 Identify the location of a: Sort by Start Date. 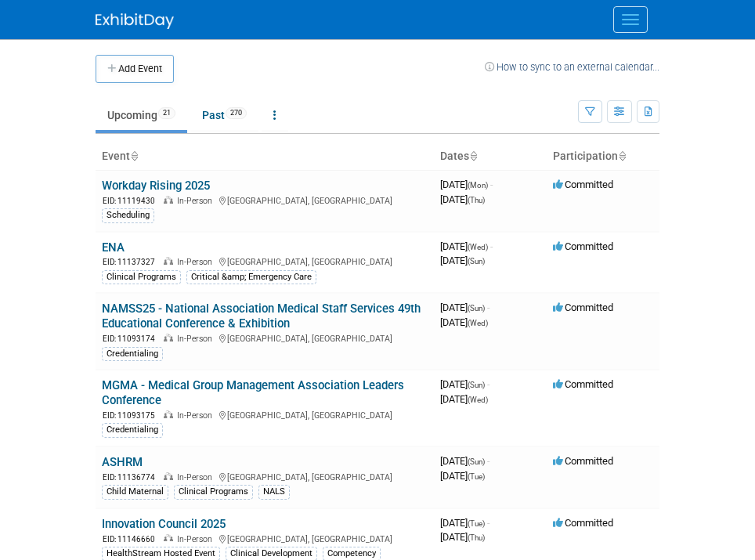
(473, 156).